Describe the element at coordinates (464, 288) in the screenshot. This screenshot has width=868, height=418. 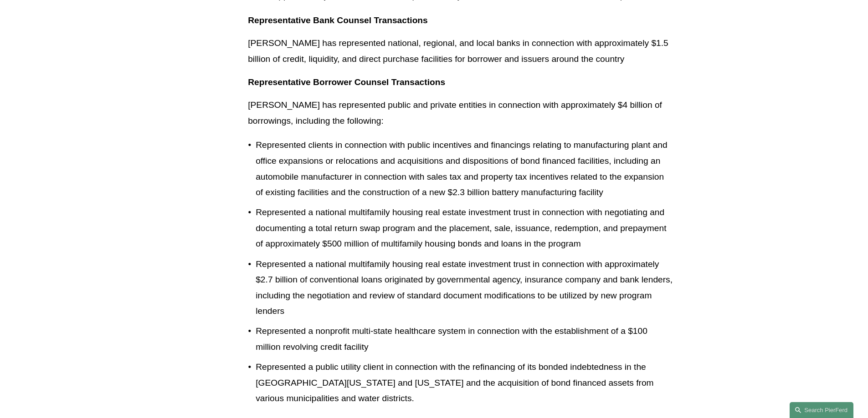
I see `p: Represented a national multifamily housing real estate investment trust in connection with approx...` at that location.